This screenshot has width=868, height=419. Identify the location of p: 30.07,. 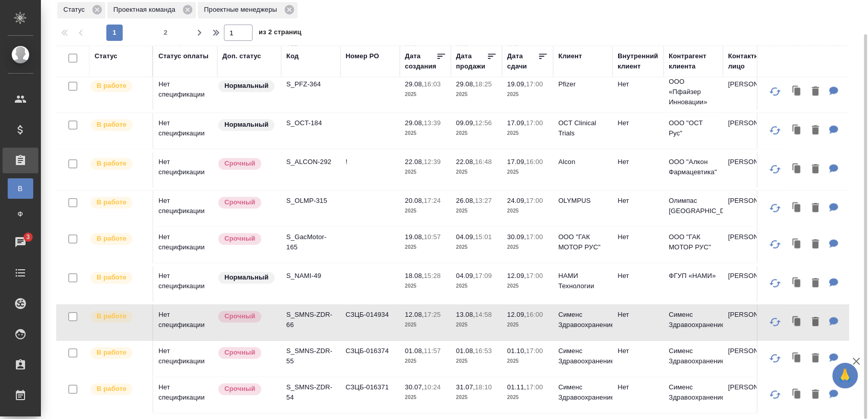
(414, 386).